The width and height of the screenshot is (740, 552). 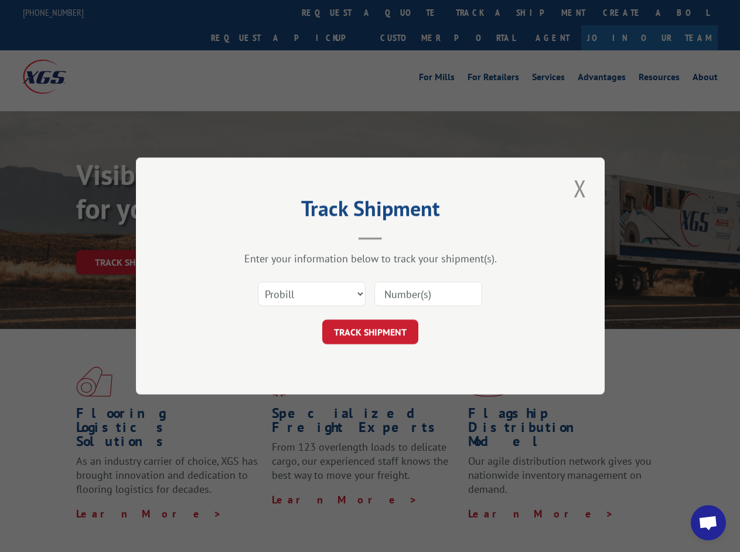 I want to click on button: Close modal, so click(x=580, y=188).